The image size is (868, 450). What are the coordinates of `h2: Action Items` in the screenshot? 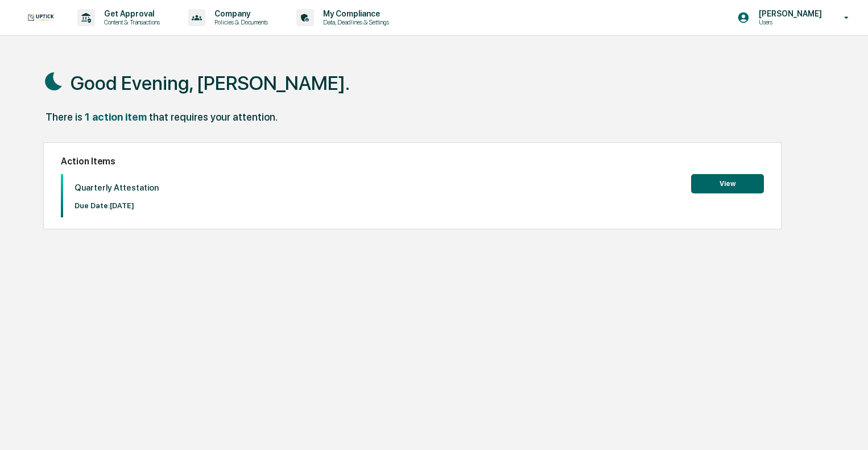 It's located at (412, 161).